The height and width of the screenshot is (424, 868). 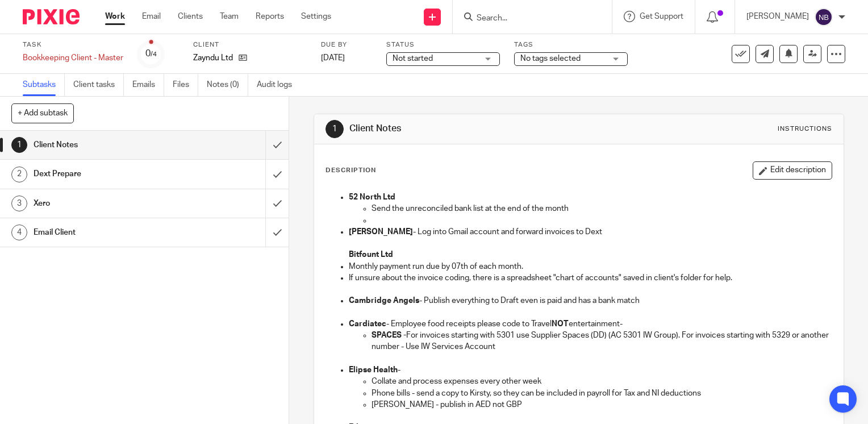 I want to click on label: Status, so click(x=443, y=45).